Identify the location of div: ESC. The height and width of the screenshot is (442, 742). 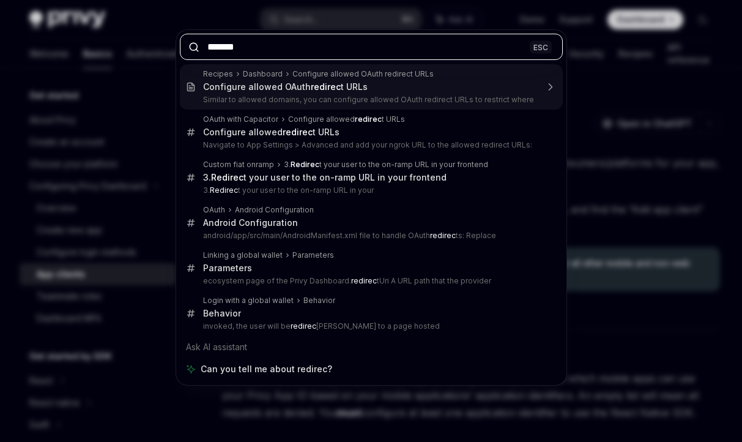
(541, 47).